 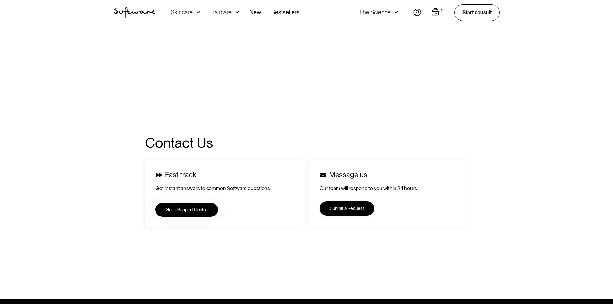 I want to click on div: Message us, so click(x=348, y=175).